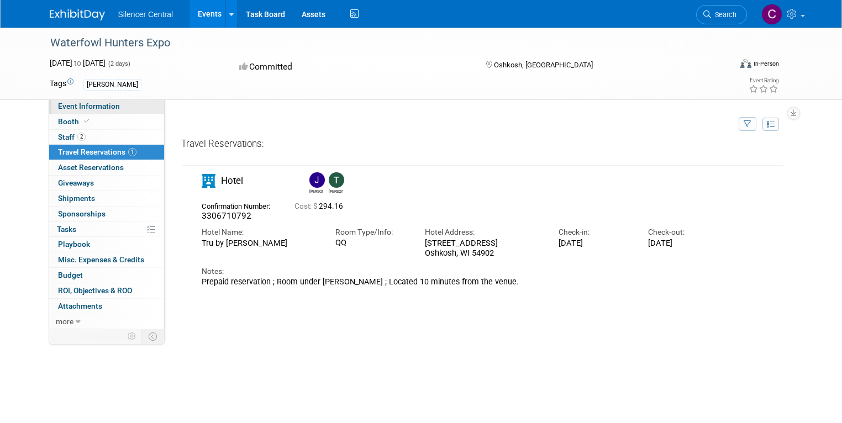 The width and height of the screenshot is (842, 423). Describe the element at coordinates (107, 244) in the screenshot. I see `a: Playbook` at that location.